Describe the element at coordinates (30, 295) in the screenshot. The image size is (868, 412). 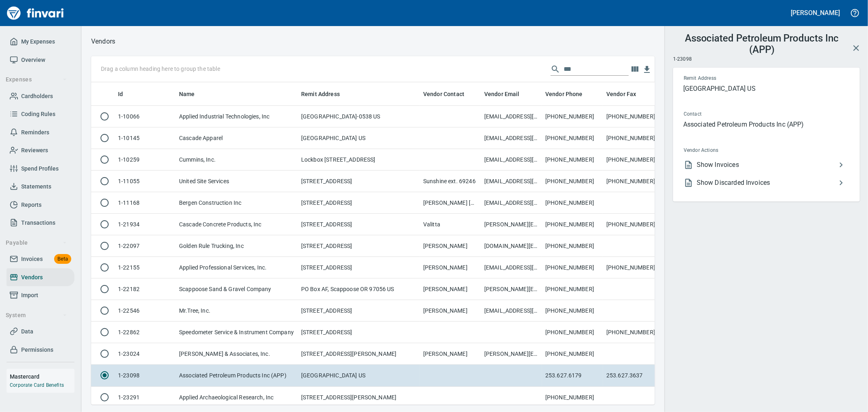
I see `span: Import` at that location.